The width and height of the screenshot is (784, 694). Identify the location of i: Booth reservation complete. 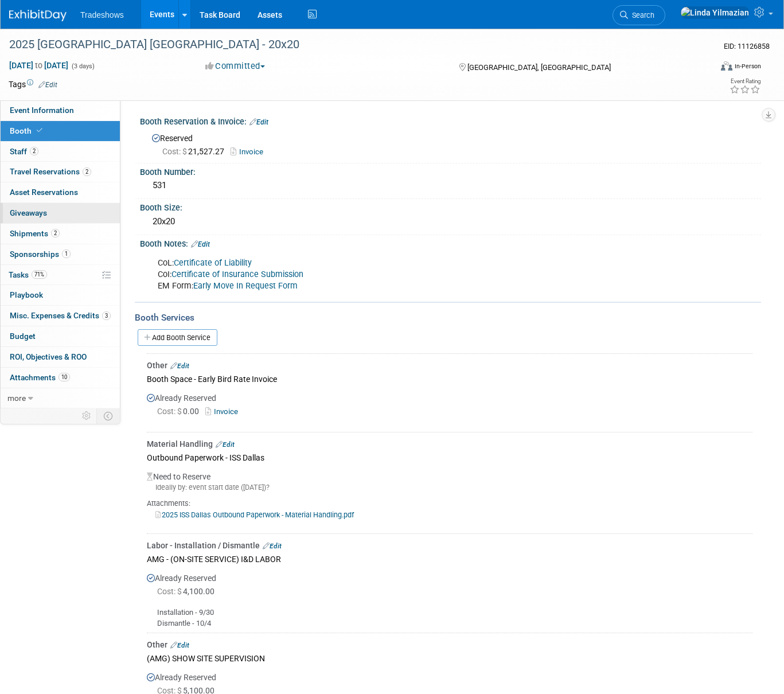
(40, 130).